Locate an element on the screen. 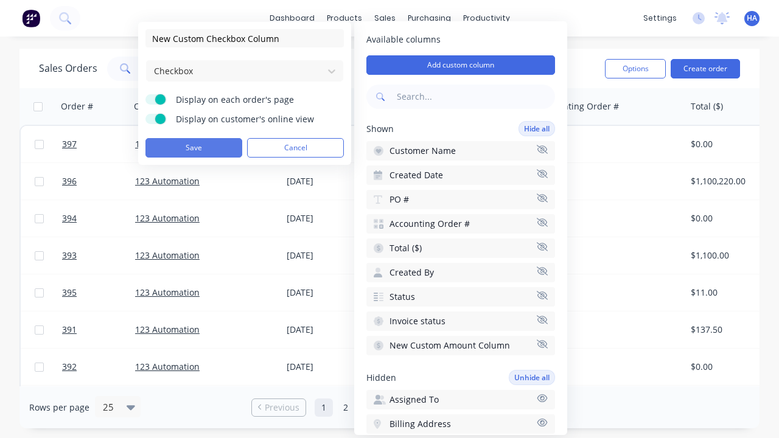 The image size is (779, 438). ul: Pagination is located at coordinates (390, 408).